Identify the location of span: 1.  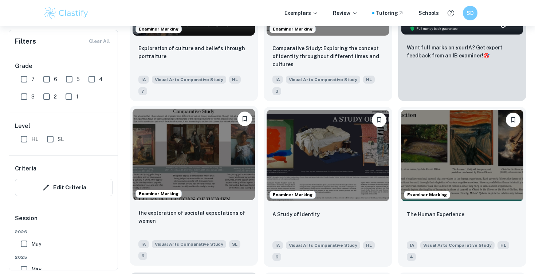
(77, 97).